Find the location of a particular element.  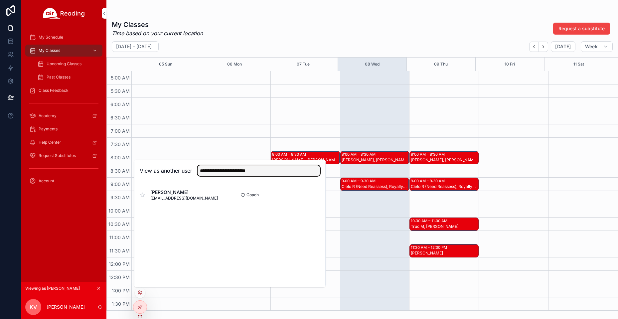

div: 10:30 AM – 11:00 AM is located at coordinates (429, 221).